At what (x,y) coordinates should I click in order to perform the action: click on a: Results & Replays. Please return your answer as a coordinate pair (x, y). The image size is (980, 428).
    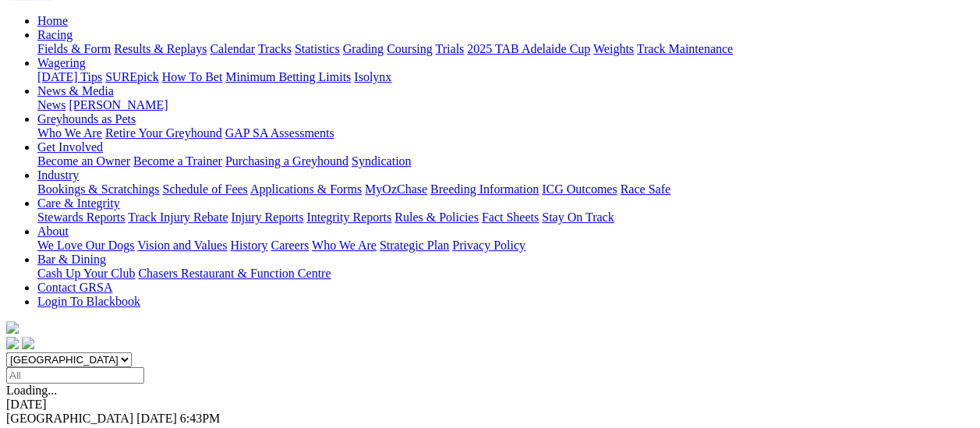
    Looking at the image, I should click on (160, 49).